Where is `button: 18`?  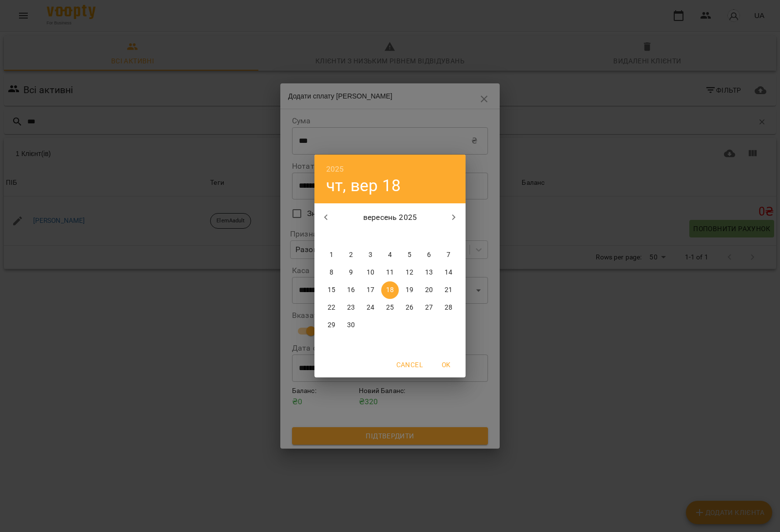 button: 18 is located at coordinates (390, 290).